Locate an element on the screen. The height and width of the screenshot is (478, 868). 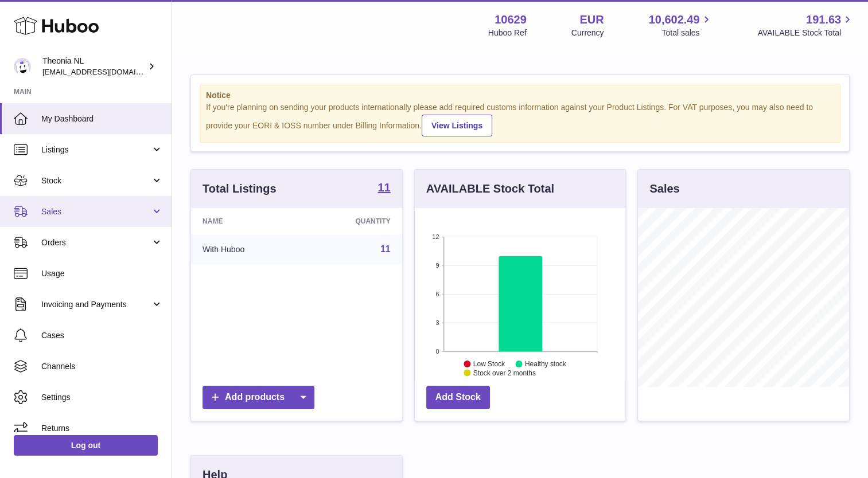
span: Returns is located at coordinates (102, 428).